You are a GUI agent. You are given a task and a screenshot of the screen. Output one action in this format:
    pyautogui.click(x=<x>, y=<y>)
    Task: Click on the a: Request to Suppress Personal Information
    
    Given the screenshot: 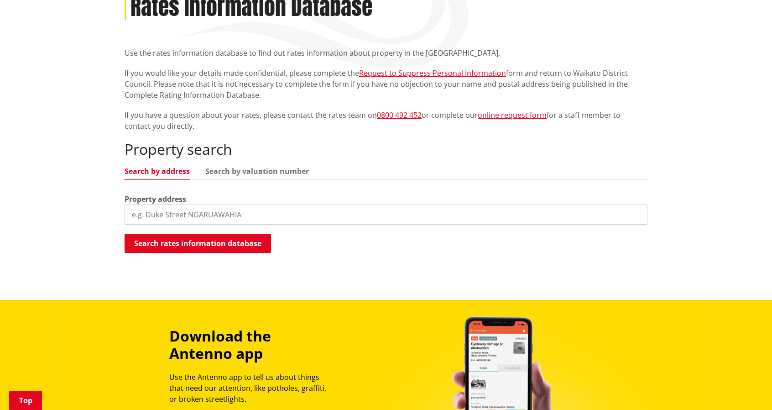 What is the action you would take?
    pyautogui.click(x=432, y=73)
    